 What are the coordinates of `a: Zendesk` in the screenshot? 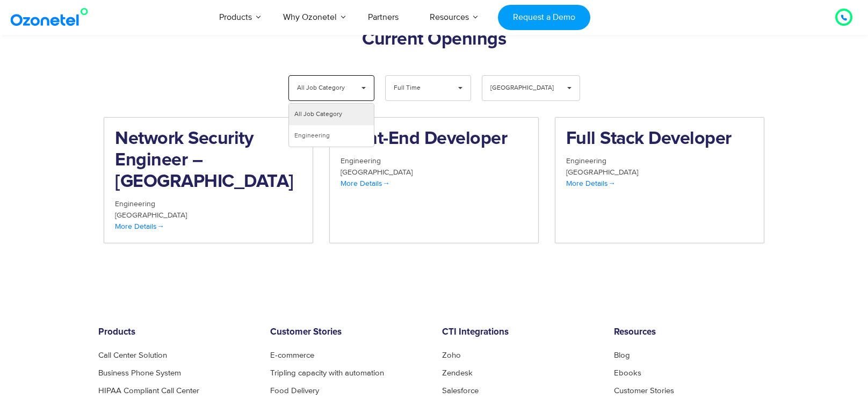 It's located at (457, 372).